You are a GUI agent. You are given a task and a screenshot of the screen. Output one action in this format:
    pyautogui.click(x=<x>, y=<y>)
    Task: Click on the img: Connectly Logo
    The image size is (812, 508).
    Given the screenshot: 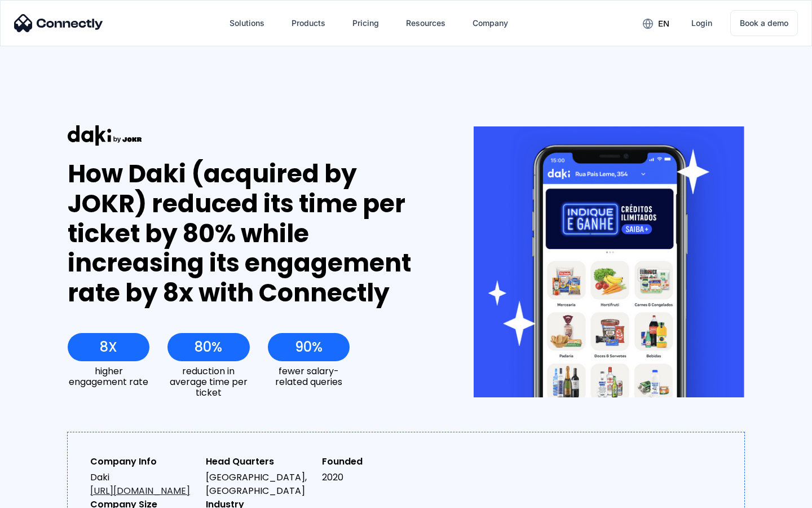 What is the action you would take?
    pyautogui.click(x=59, y=23)
    